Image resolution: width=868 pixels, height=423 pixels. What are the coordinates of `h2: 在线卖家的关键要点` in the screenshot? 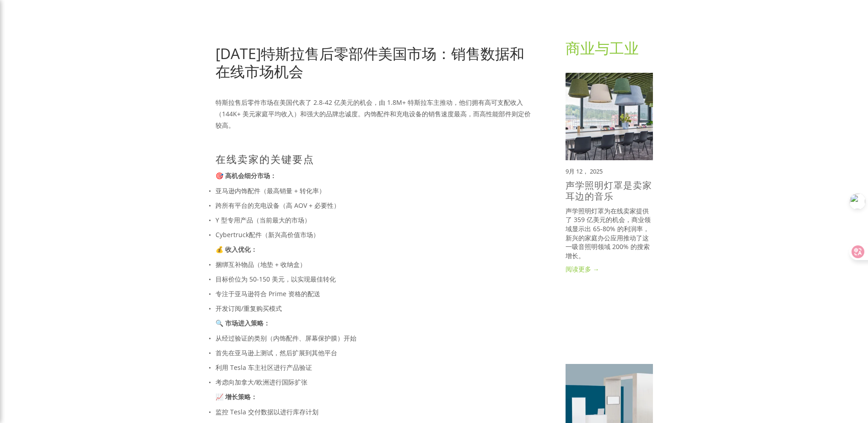 It's located at (376, 159).